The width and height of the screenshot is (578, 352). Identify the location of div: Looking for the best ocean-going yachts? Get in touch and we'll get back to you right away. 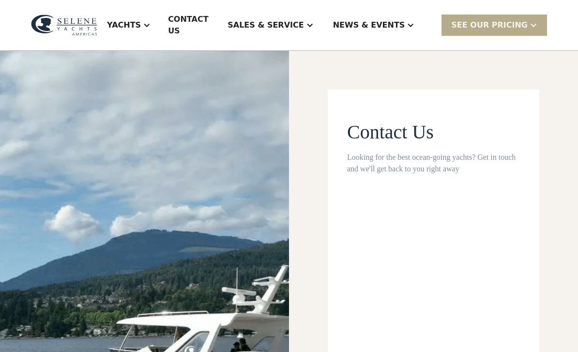
(433, 163).